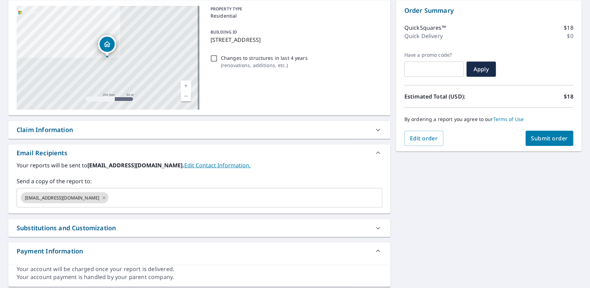 The height and width of the screenshot is (288, 590). What do you see at coordinates (186, 86) in the screenshot?
I see `a: Current Level 17, Zoom In` at bounding box center [186, 86].